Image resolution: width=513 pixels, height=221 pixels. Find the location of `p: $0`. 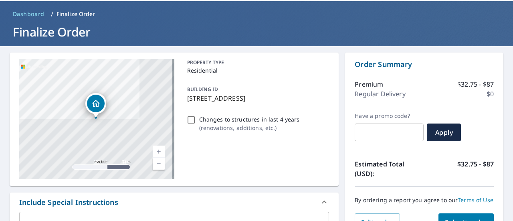

p: $0 is located at coordinates (490, 94).